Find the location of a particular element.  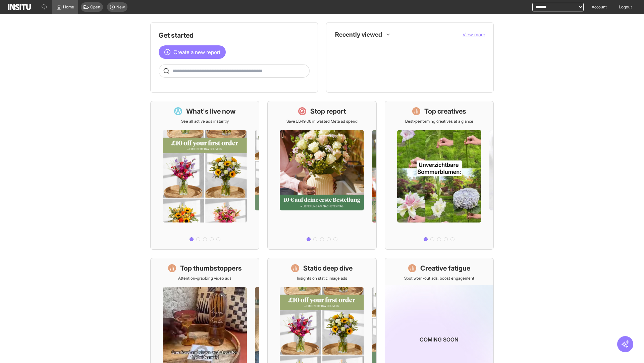

p: Attention-grabbing video ads is located at coordinates (205, 278).